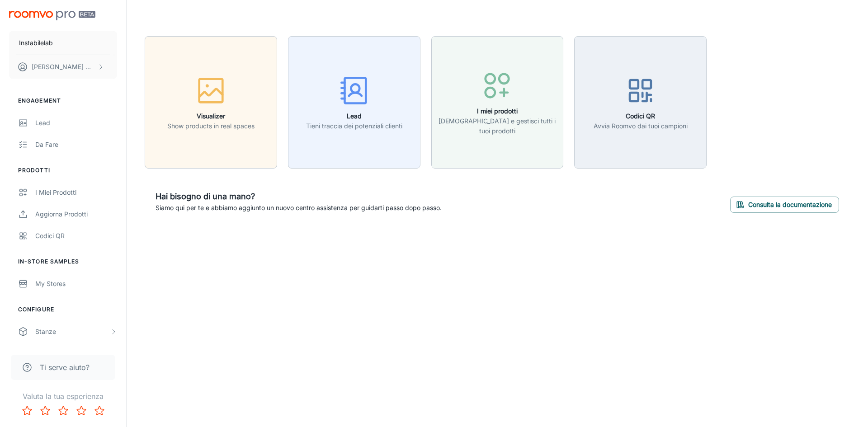 The width and height of the screenshot is (868, 427). Describe the element at coordinates (211, 116) in the screenshot. I see `h6: Visualizer` at that location.